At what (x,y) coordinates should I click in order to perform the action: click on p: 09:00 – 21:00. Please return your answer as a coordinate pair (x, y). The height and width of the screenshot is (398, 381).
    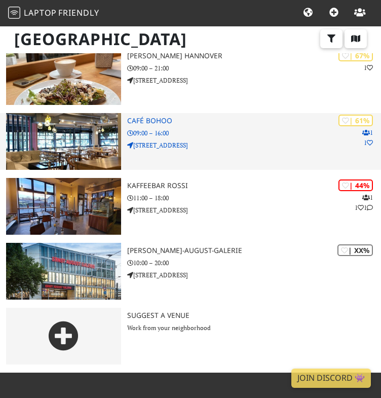
    Looking at the image, I should click on (254, 68).